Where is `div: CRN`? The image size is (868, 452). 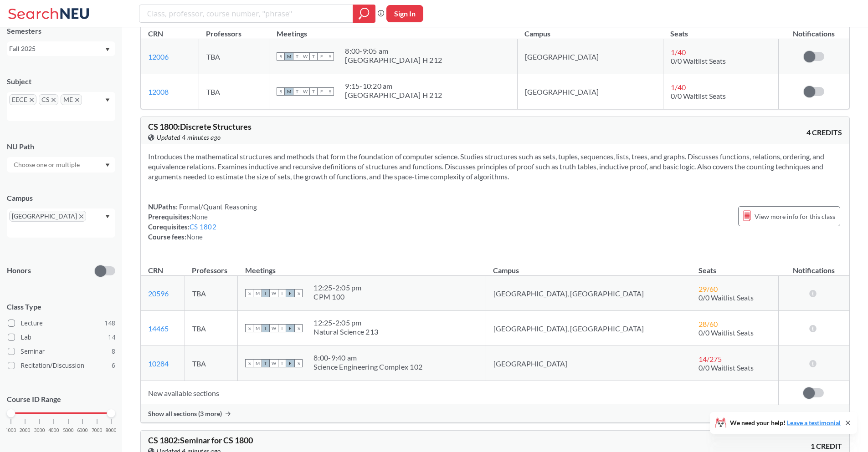 div: CRN is located at coordinates (155, 33).